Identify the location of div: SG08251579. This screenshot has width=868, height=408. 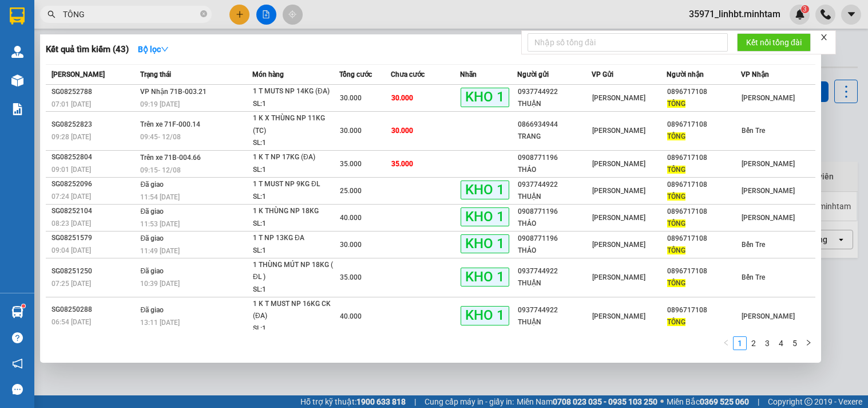
(94, 238).